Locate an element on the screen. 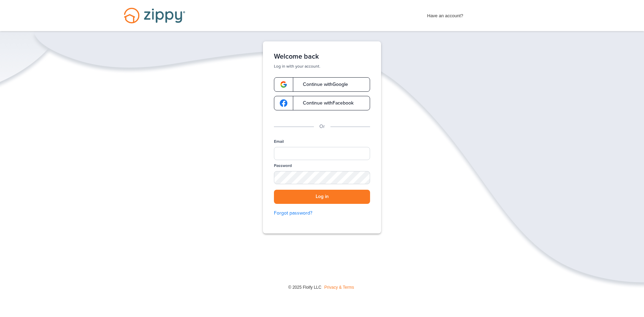 Image resolution: width=644 pixels, height=317 pixels. a: google-logoContinue withFacebook is located at coordinates (322, 103).